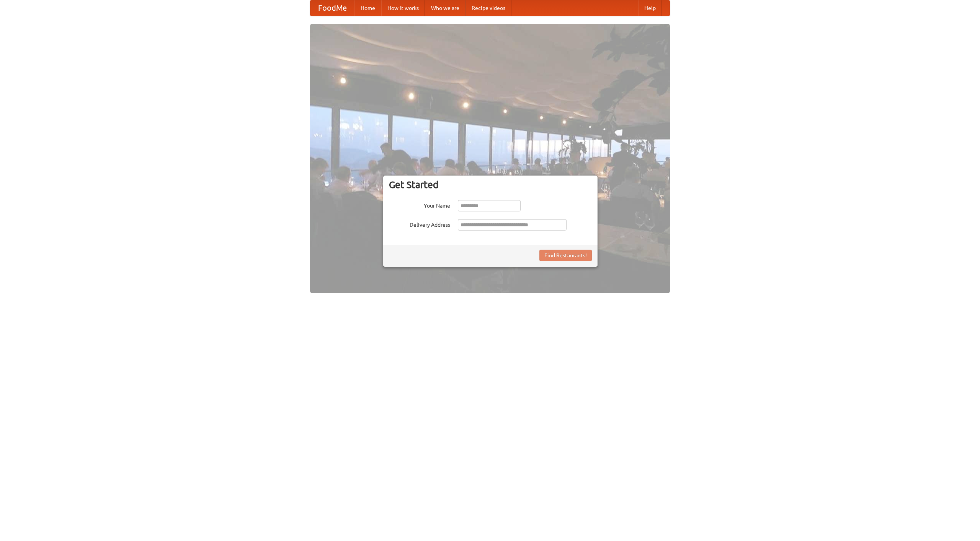 The image size is (980, 541). I want to click on a: How it works, so click(403, 8).